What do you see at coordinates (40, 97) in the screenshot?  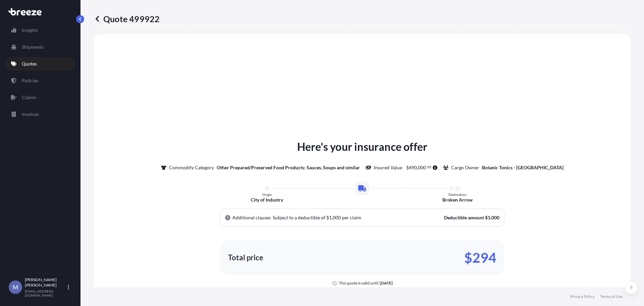 I see `a: Claims` at bounding box center [40, 97].